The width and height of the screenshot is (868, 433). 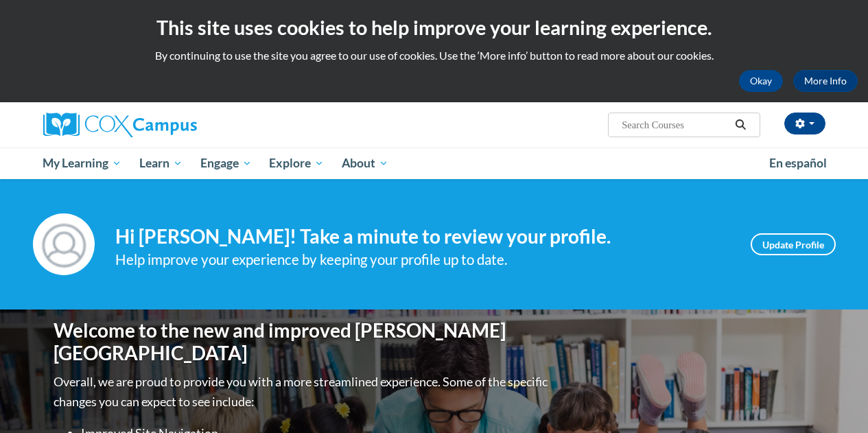 I want to click on a: My Learning, so click(x=83, y=163).